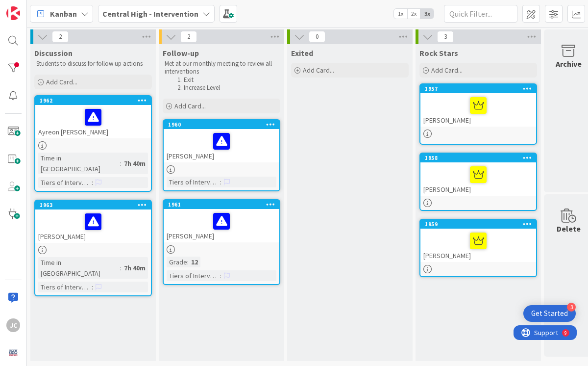  What do you see at coordinates (317, 37) in the screenshot?
I see `span: 0` at bounding box center [317, 37].